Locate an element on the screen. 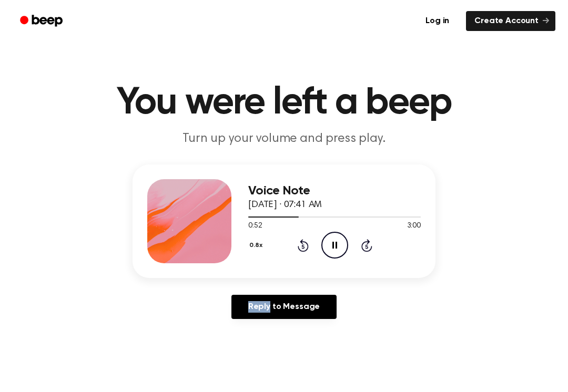 This screenshot has width=568, height=392. p: Turn up your volume and press play. is located at coordinates (284, 138).